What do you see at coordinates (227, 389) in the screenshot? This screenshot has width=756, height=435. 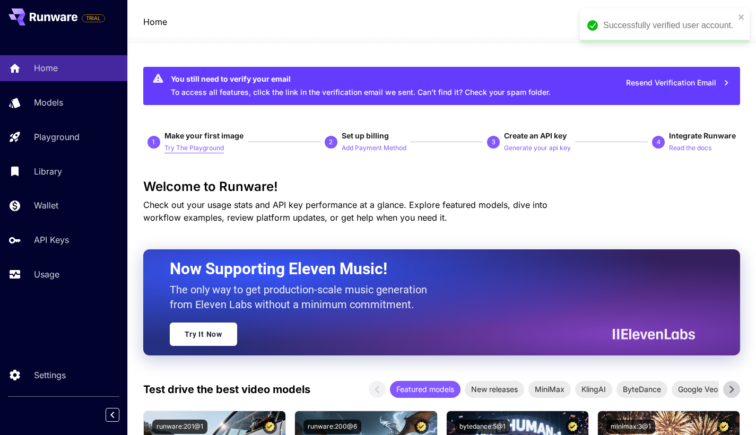 I see `p: Test drive the best video models` at bounding box center [227, 389].